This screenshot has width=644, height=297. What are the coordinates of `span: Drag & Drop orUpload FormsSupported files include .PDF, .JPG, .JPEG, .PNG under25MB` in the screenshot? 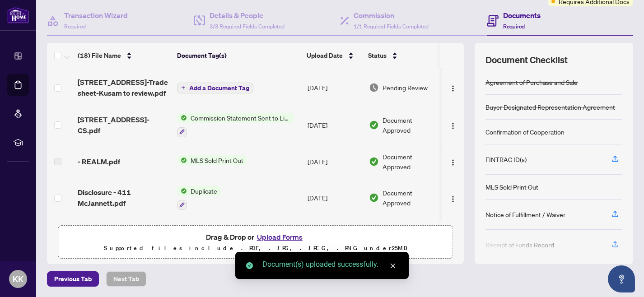 It's located at (255, 243).